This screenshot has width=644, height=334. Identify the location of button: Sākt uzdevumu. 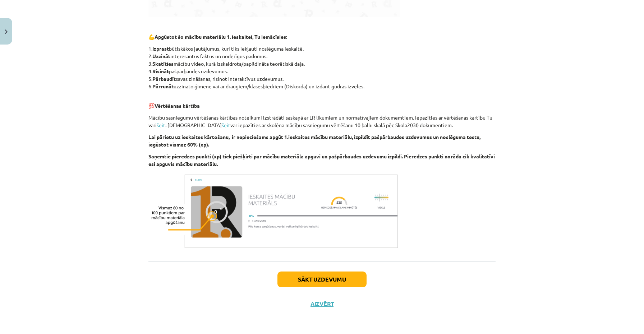
(322, 279).